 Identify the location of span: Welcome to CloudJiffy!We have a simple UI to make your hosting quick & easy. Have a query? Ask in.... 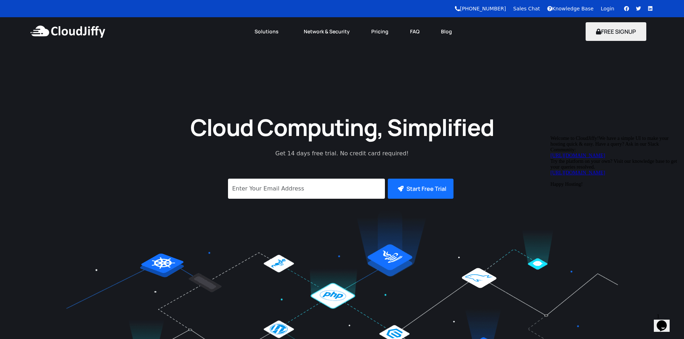
(66, 28).